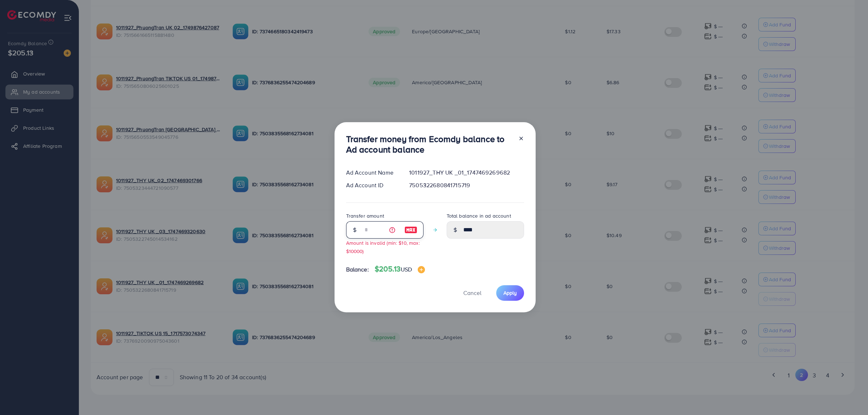 The image size is (868, 415). I want to click on button: Apply, so click(510, 293).